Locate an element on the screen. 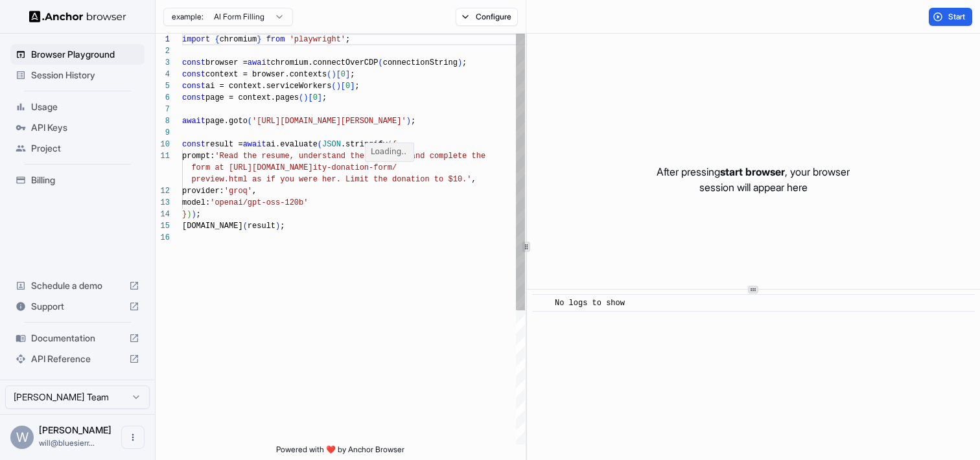  div: Documentation is located at coordinates (77, 339).